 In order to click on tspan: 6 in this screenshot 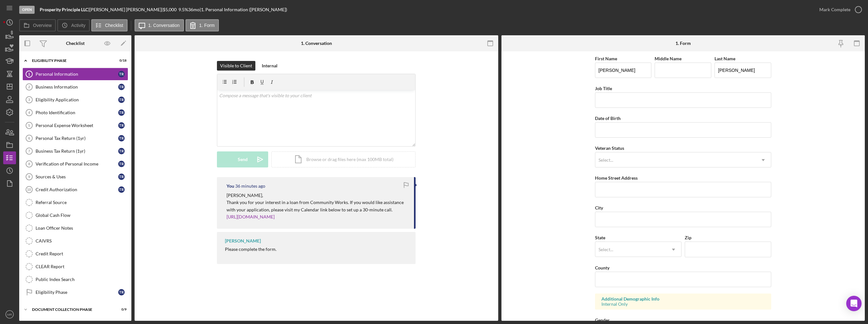, I will do `click(29, 138)`.